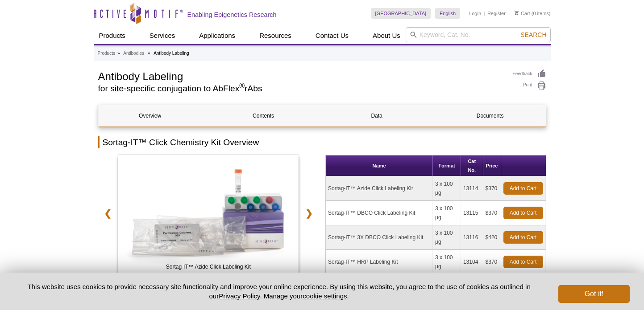  What do you see at coordinates (217, 35) in the screenshot?
I see `a: Applications` at bounding box center [217, 35].